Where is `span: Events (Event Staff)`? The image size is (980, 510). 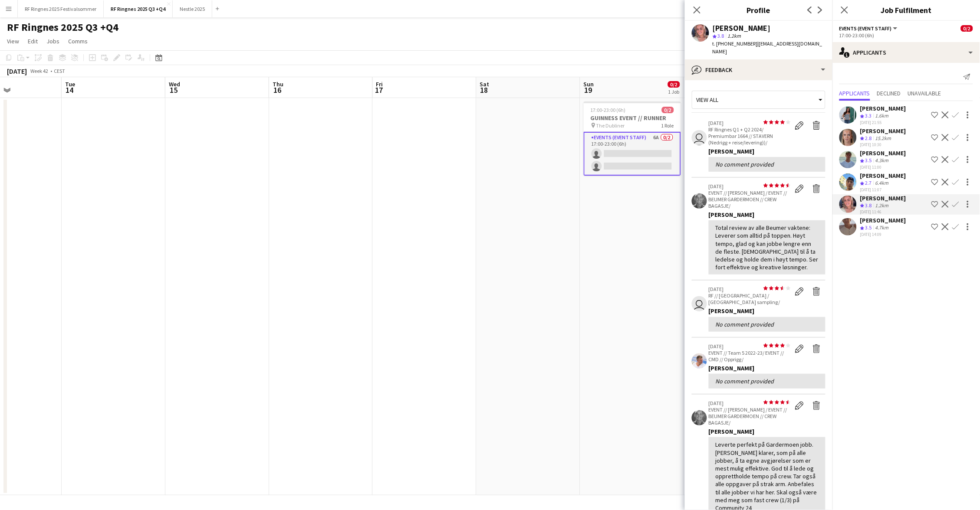
span: Events (Event Staff) is located at coordinates (866, 28).